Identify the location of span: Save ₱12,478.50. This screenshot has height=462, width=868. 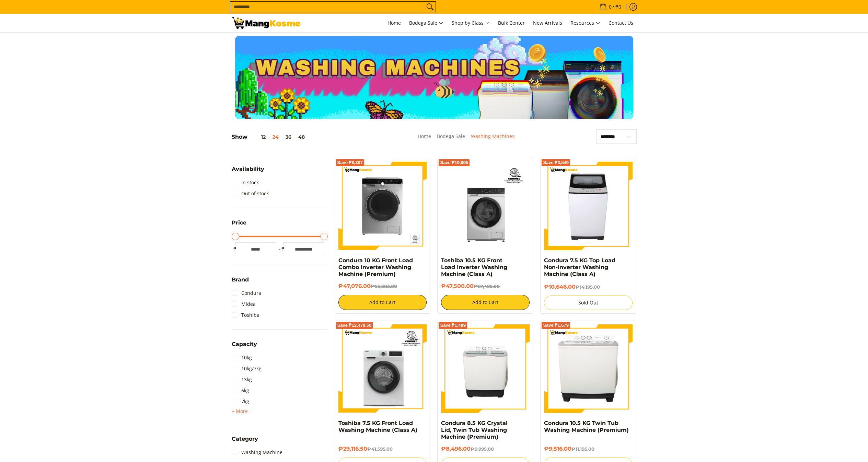
(354, 325).